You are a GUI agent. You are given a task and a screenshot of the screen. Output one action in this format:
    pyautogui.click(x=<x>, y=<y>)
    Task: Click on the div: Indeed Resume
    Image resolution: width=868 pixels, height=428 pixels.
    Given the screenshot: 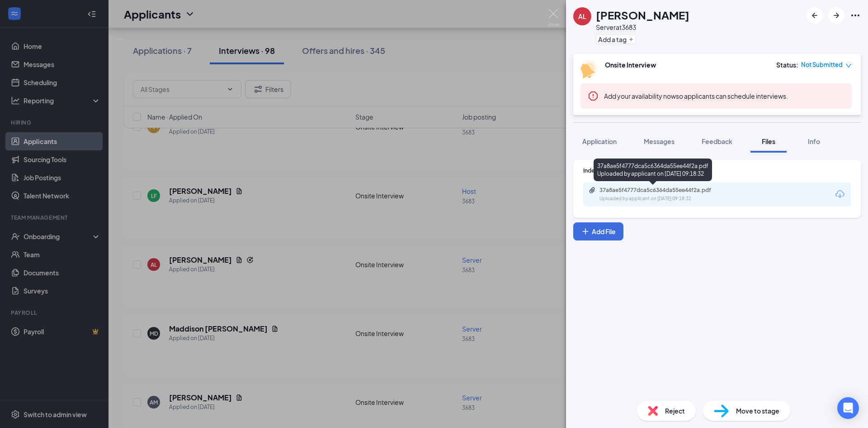 What is the action you would take?
    pyautogui.click(x=717, y=170)
    